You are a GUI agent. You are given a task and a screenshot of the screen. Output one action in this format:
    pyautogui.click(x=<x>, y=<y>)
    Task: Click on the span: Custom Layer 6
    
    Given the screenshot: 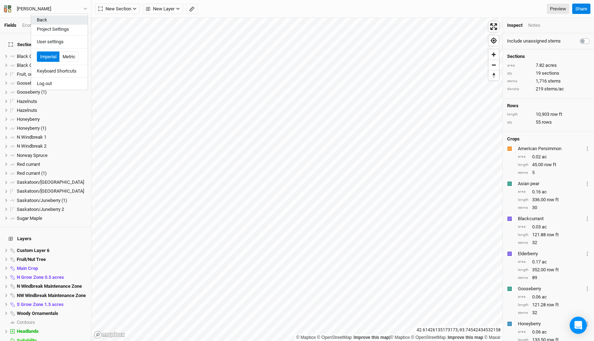 What is the action you would take?
    pyautogui.click(x=33, y=250)
    